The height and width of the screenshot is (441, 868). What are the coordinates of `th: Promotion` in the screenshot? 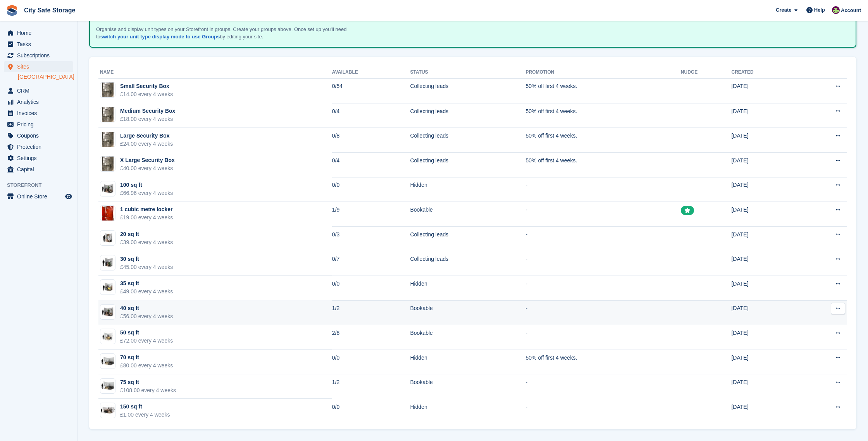 It's located at (603, 72).